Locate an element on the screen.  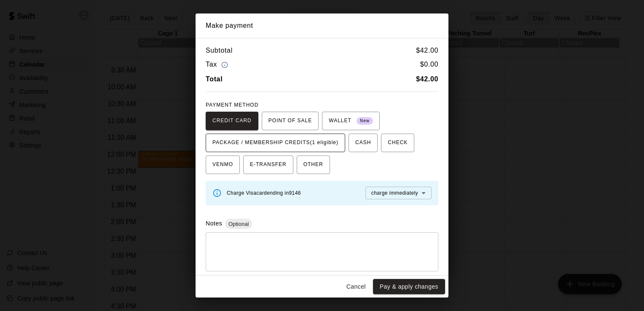
span: VENMO is located at coordinates (223, 165).